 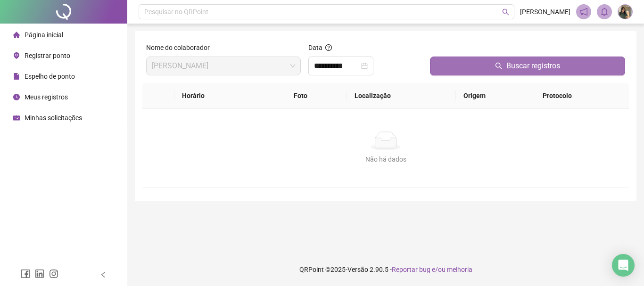 I want to click on div: Open Intercom Messenger, so click(x=623, y=265).